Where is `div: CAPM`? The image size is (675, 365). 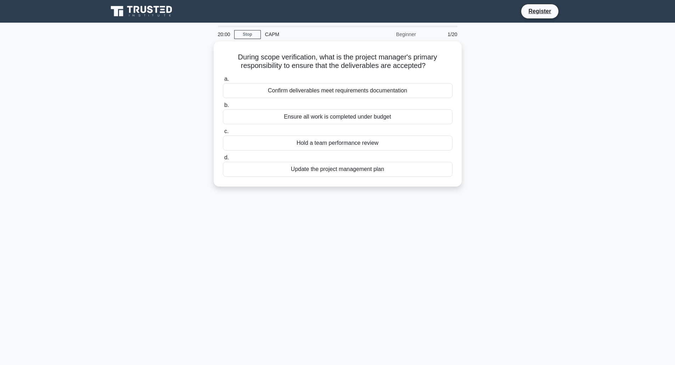 div: CAPM is located at coordinates (309, 34).